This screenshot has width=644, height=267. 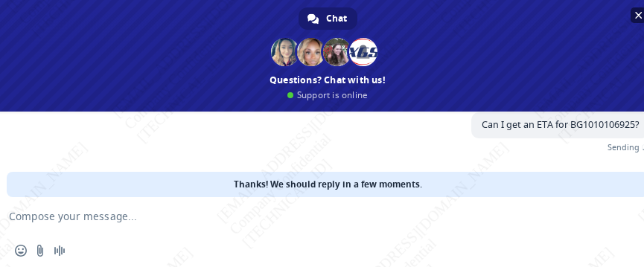 What do you see at coordinates (560, 124) in the screenshot?
I see `span: Can I get an ETA for BG1010106925?` at bounding box center [560, 124].